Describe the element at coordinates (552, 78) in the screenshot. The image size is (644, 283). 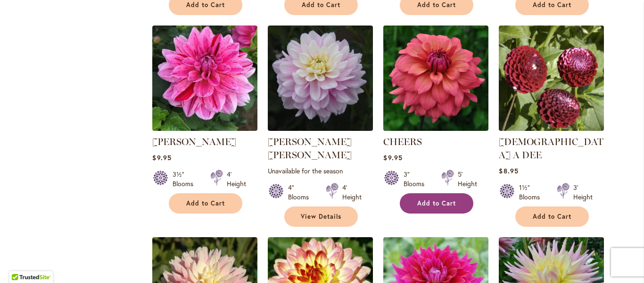
I see `img: CHICK A DEE` at that location.